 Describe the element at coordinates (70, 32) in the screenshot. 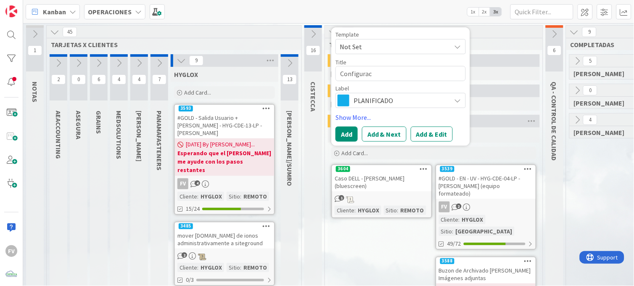

I see `span: 45` at that location.